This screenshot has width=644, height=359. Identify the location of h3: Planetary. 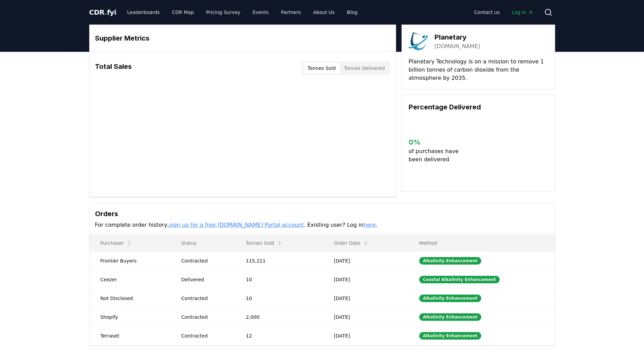
(458, 37).